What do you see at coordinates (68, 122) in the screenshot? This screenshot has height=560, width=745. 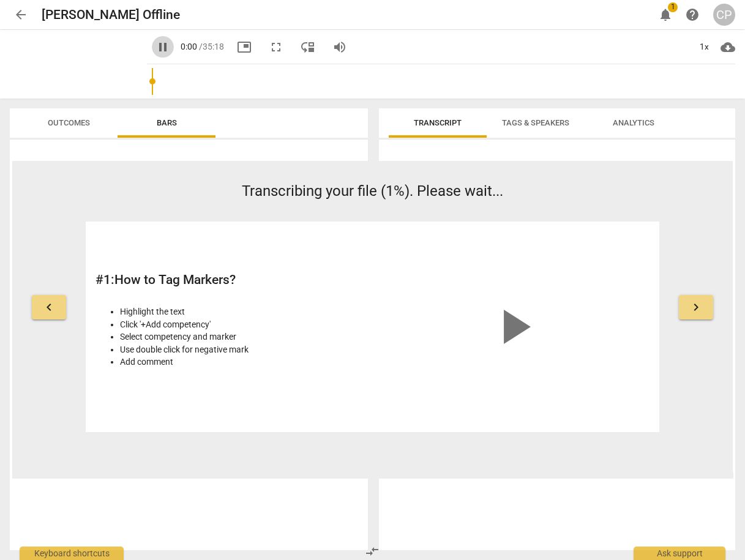 I see `span: Outcomes` at bounding box center [68, 122].